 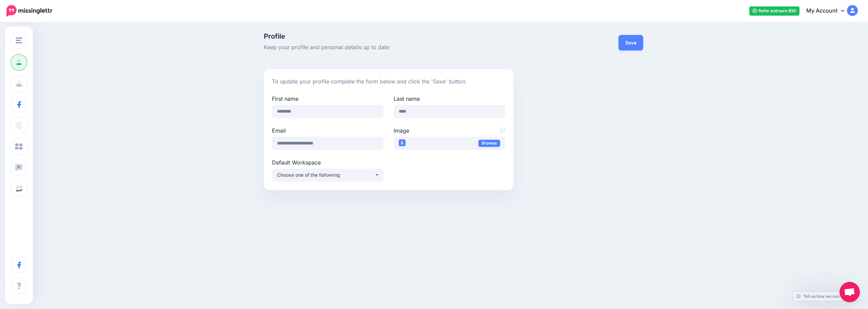 What do you see at coordinates (631, 43) in the screenshot?
I see `button: Save` at bounding box center [631, 43].